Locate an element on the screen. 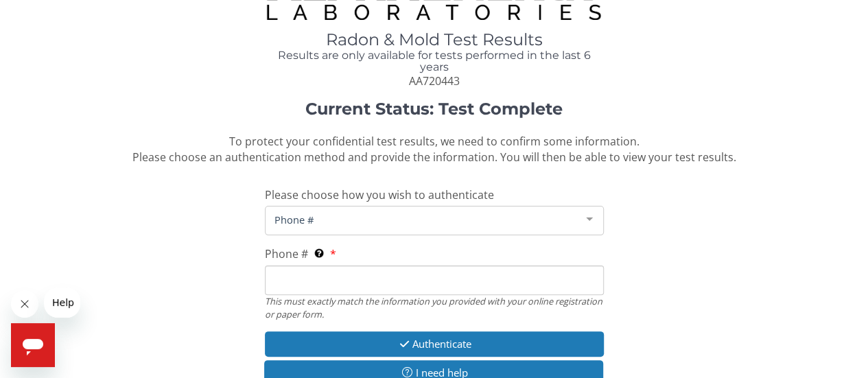  span: Help is located at coordinates (19, 15).